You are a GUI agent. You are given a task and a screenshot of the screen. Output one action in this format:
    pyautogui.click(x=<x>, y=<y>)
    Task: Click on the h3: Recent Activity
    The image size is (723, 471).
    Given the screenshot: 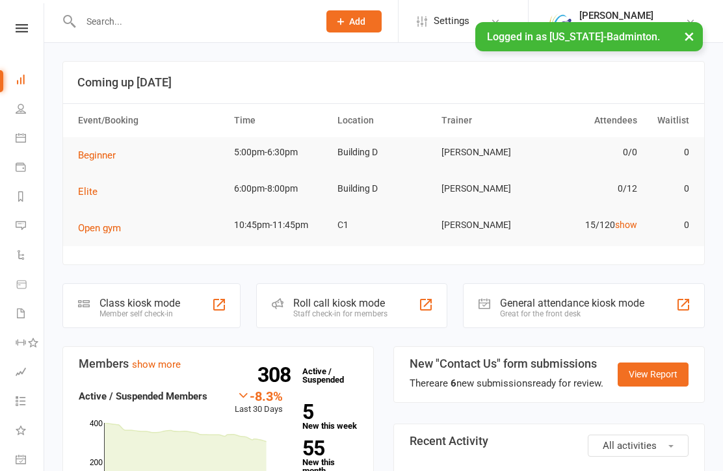 What is the action you would take?
    pyautogui.click(x=549, y=441)
    